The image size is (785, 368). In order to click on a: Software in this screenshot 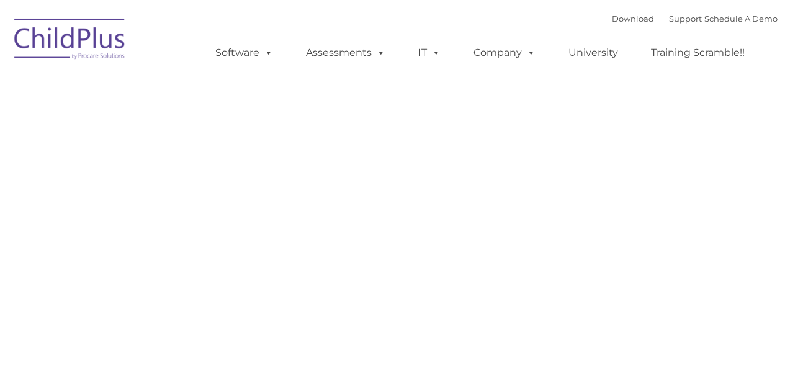, I will do `click(244, 53)`.